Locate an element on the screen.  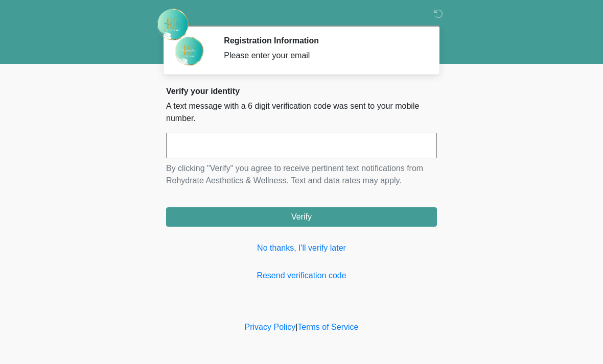
a: No thanks, I'll verify later is located at coordinates (302, 248).